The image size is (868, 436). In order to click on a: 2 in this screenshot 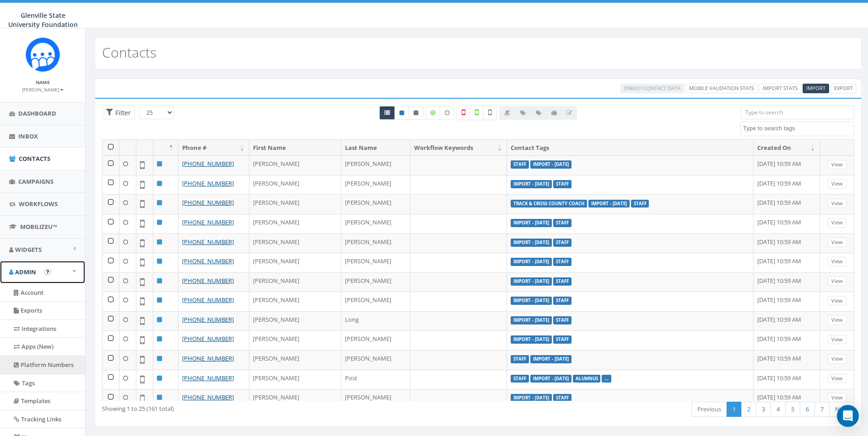, I will do `click(749, 409)`.